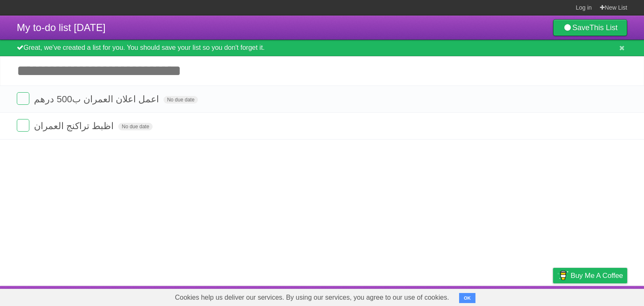 Image resolution: width=644 pixels, height=306 pixels. I want to click on span: Cookies help us deliver our services. By using our services, you agree to our use of cookies., so click(312, 297).